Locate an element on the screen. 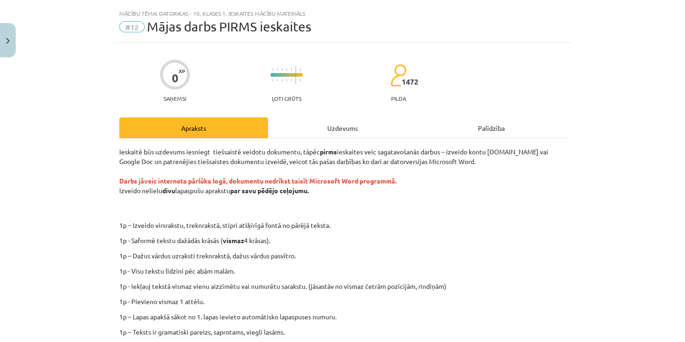 The width and height of the screenshot is (685, 342). strong: pirms is located at coordinates (328, 152).